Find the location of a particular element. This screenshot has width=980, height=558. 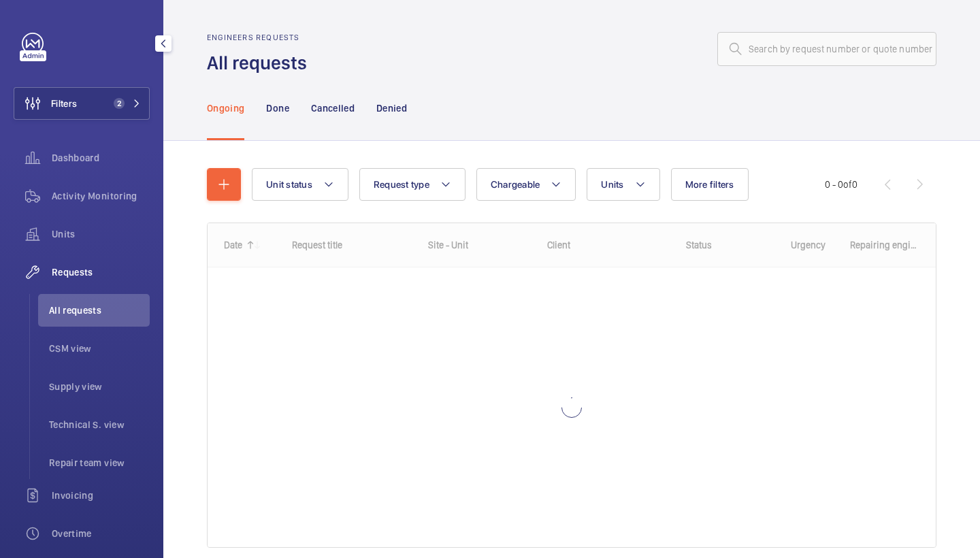

span: CSM view is located at coordinates (100, 348).